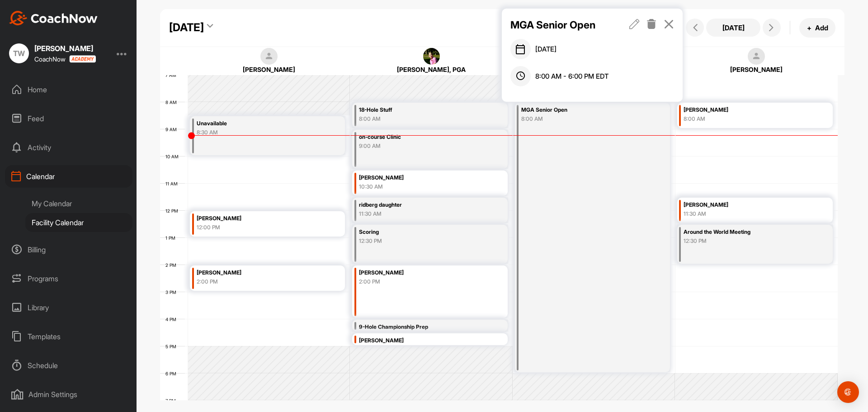  I want to click on div: Billing, so click(69, 250).